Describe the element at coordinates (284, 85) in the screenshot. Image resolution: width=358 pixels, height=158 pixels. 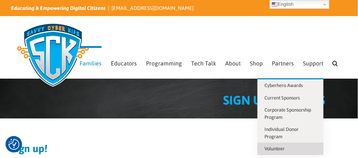
I see `span: Cyberhero Awards` at that location.